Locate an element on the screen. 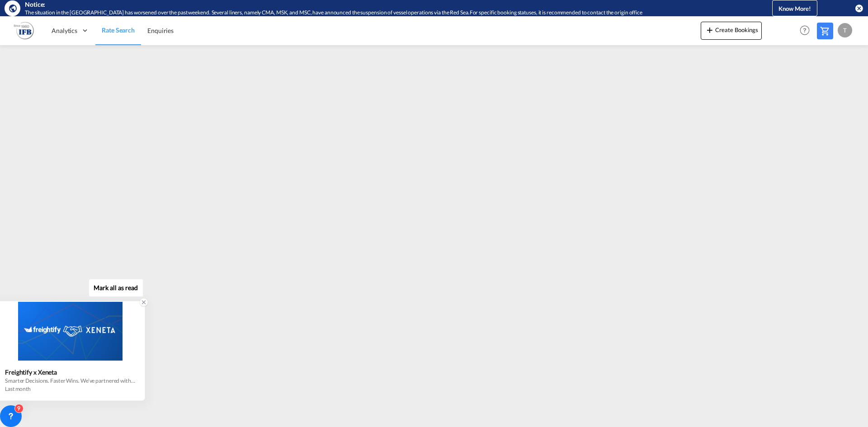  md-icon: icon-earth is located at coordinates (13, 8).